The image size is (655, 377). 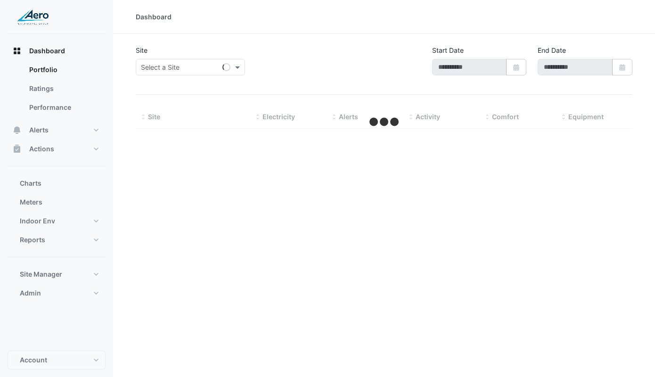 What do you see at coordinates (33, 360) in the screenshot?
I see `span: Account` at bounding box center [33, 360].